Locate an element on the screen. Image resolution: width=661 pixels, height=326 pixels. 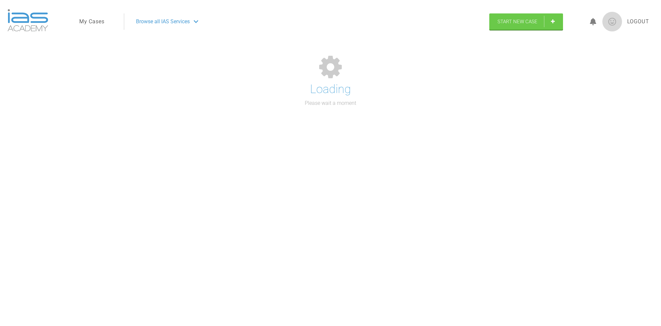
img: logo-light.3e3ef733.png is located at coordinates (28, 20).